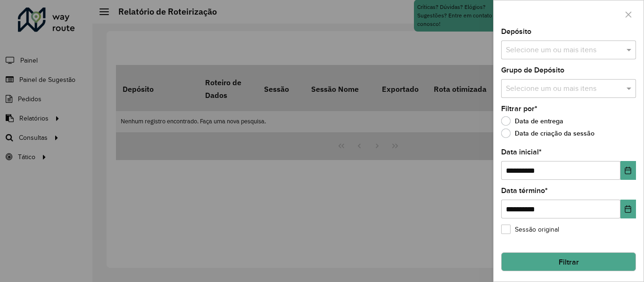  Describe the element at coordinates (516, 31) in the screenshot. I see `font: Depósito` at that location.